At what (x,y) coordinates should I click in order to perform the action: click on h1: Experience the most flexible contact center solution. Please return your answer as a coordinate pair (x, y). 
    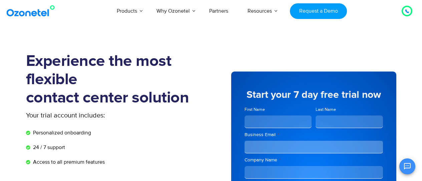
    Looking at the image, I should click on (118, 80).